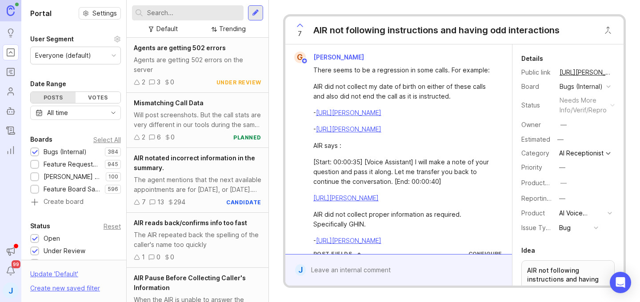  Describe the element at coordinates (98, 97) in the screenshot. I see `div: Votes` at that location.